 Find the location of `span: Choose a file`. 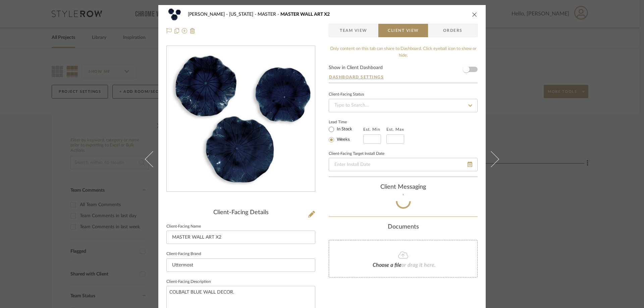

span: Choose a file is located at coordinates (387, 265).